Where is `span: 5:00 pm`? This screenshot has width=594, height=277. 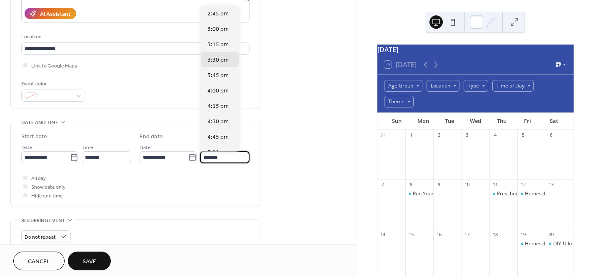 span: 5:00 pm is located at coordinates (218, 152).